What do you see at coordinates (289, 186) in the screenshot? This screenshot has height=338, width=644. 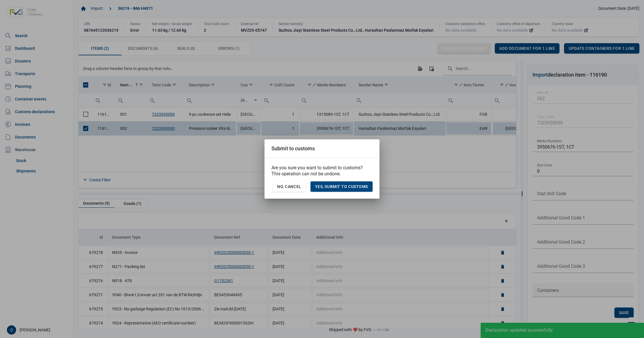 I see `span: No, Cancel` at bounding box center [289, 186].